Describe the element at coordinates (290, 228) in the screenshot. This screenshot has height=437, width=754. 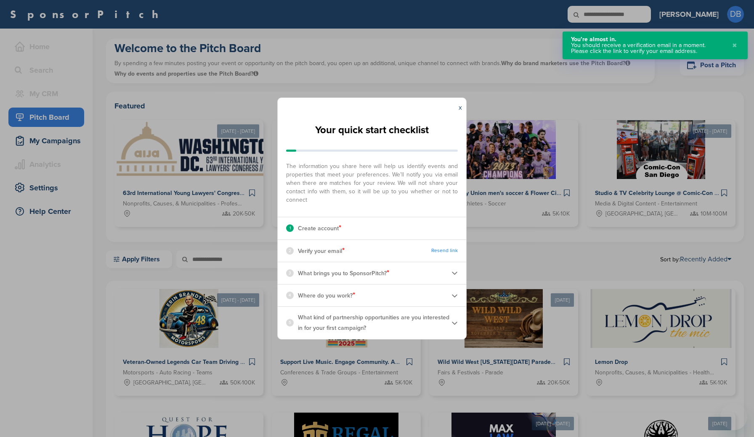
I see `div: 1` at that location.